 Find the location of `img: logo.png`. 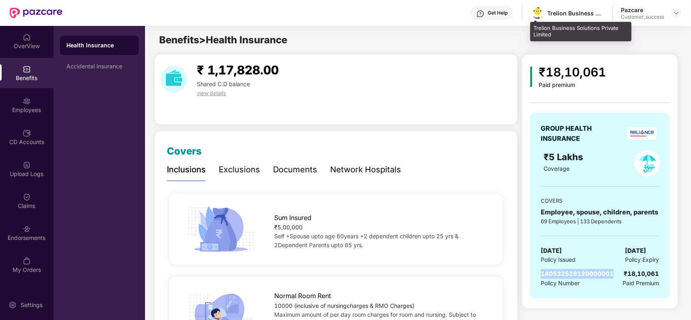

img: logo.png is located at coordinates (538, 13).